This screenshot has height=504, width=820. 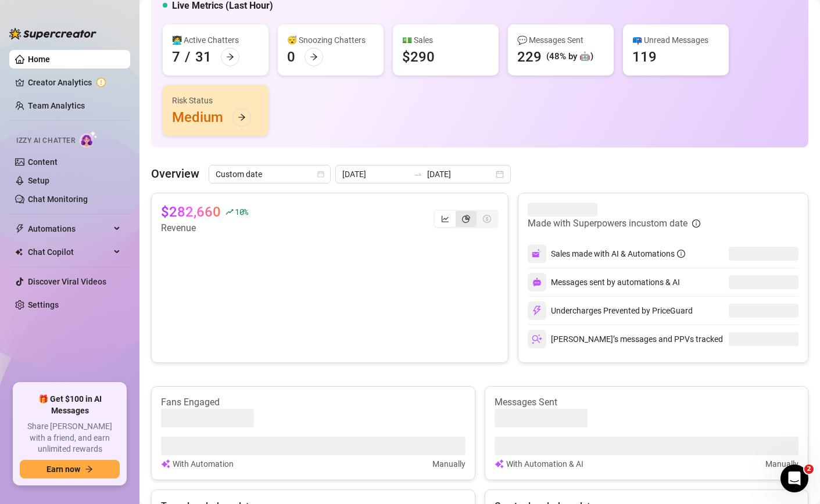 I want to click on span: Izzy AI Chatter, so click(x=45, y=140).